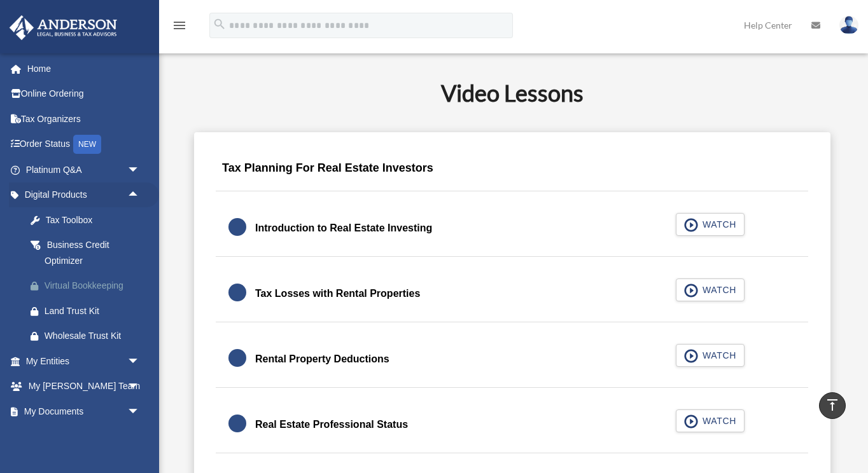 The width and height of the screenshot is (868, 473). I want to click on span: arrow_drop_up, so click(140, 195).